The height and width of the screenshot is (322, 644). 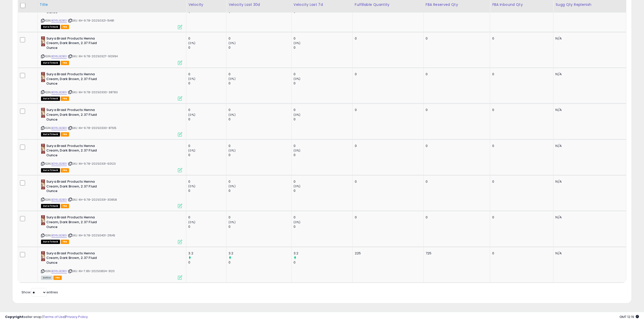 What do you see at coordinates (629, 317) in the screenshot?
I see `span: 2025-09-18 12:19 GMT` at bounding box center [629, 317].